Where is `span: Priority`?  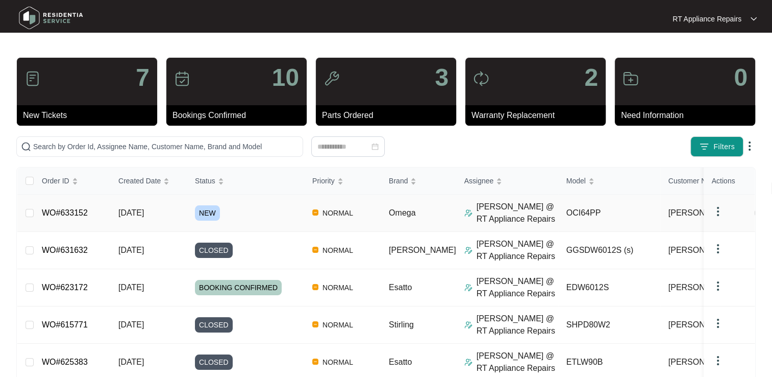 span: Priority is located at coordinates (324, 181).